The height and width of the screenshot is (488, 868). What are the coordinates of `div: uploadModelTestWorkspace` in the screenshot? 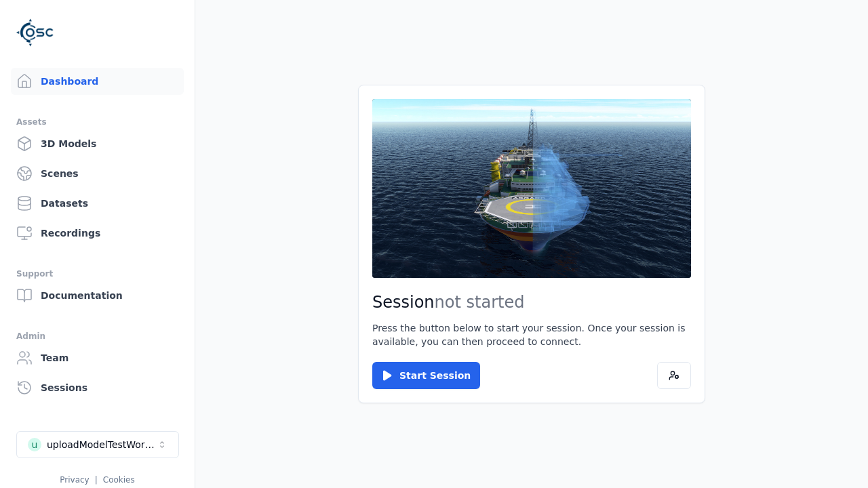 It's located at (102, 444).